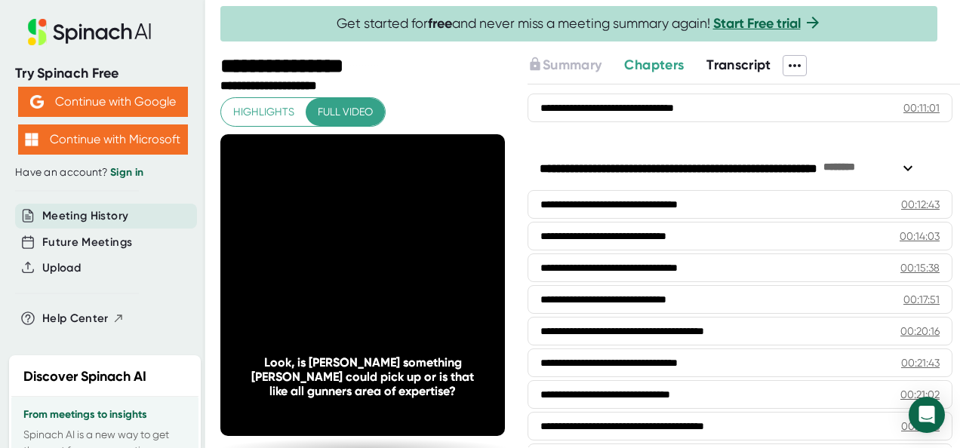  Describe the element at coordinates (739, 65) in the screenshot. I see `span: Transcript` at that location.